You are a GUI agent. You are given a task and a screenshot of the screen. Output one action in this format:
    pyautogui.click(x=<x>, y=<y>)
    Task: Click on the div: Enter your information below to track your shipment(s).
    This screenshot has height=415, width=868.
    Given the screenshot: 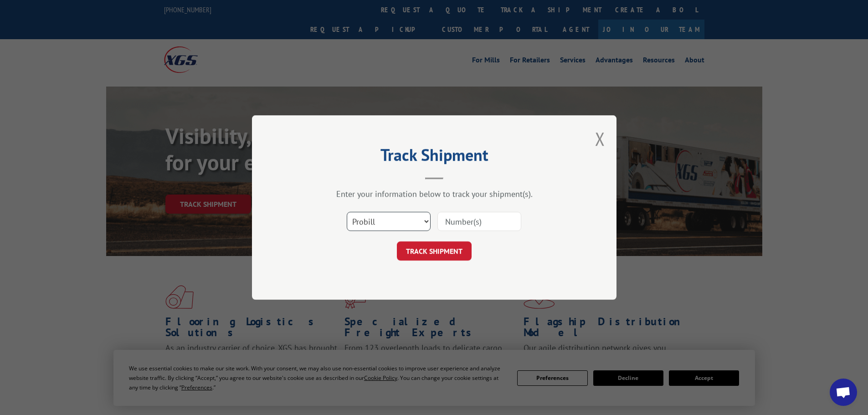 What is the action you would take?
    pyautogui.click(x=434, y=194)
    